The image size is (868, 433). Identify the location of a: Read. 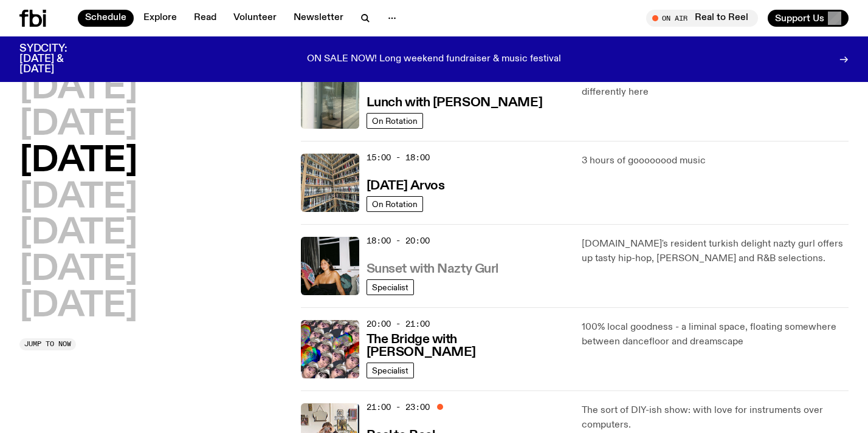
(205, 18).